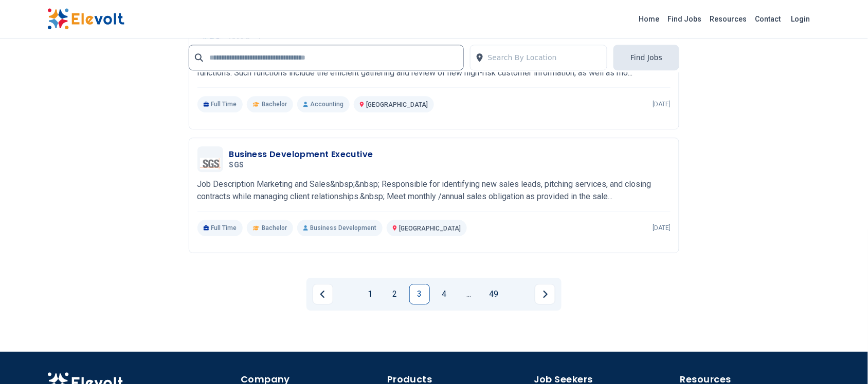 The width and height of the screenshot is (868, 384). I want to click on img: SGS, so click(210, 160).